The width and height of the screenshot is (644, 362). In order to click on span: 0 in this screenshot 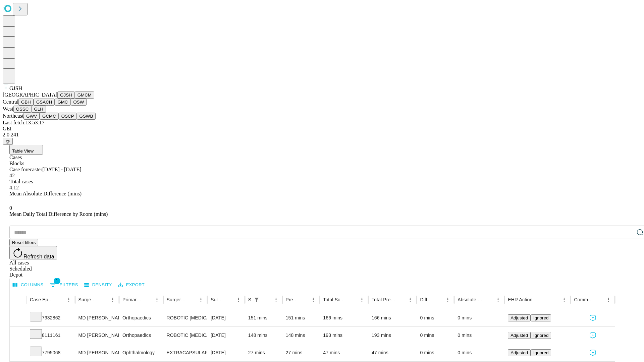, I will do `click(11, 208)`.